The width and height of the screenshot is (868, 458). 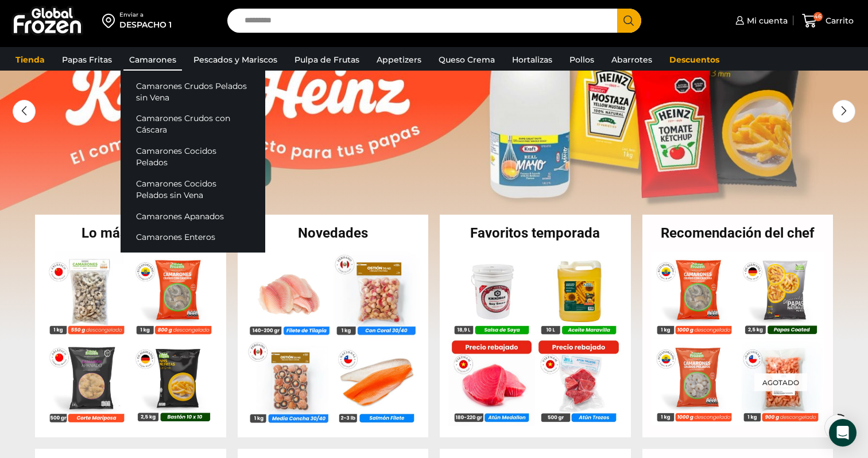 I want to click on a: Camarones Enteros, so click(x=193, y=237).